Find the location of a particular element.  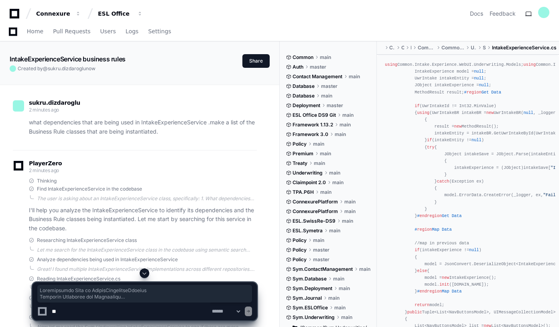

span: Common.Intake.Experience is located at coordinates (426, 48).